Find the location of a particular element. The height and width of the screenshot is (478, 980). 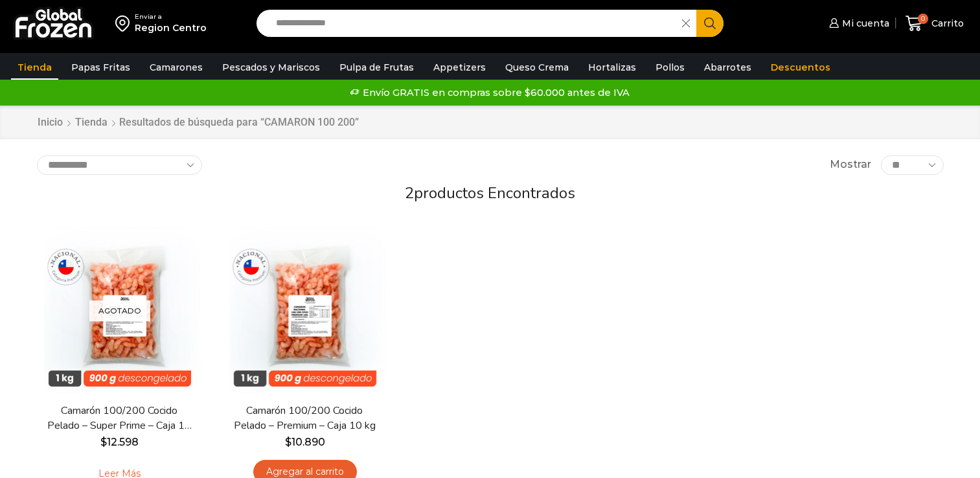

h1: Resultados de búsqueda para “CAMARON 100 200” is located at coordinates (239, 122).